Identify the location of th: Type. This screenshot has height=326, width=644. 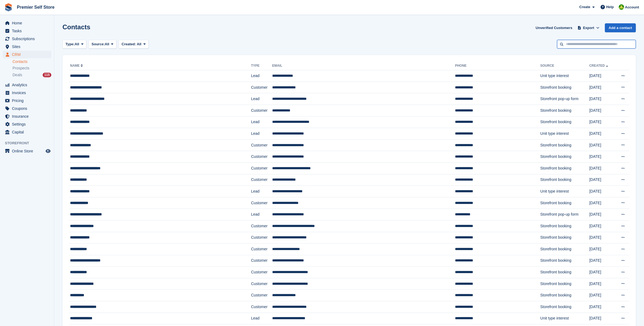
(261, 66).